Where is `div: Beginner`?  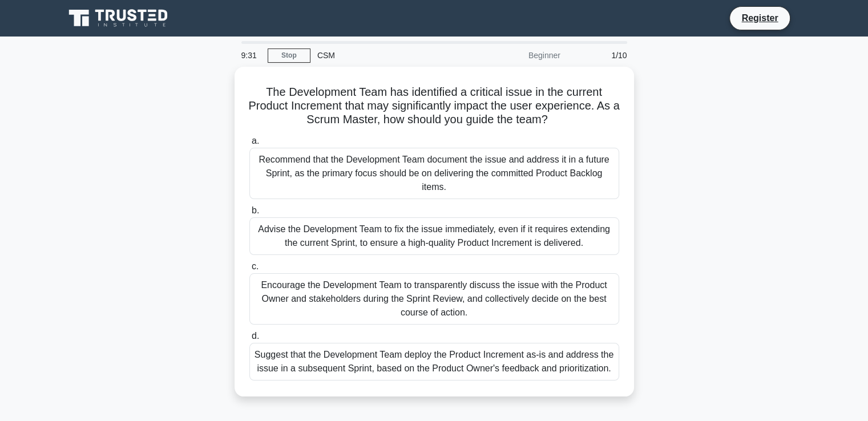
div: Beginner is located at coordinates (517, 55).